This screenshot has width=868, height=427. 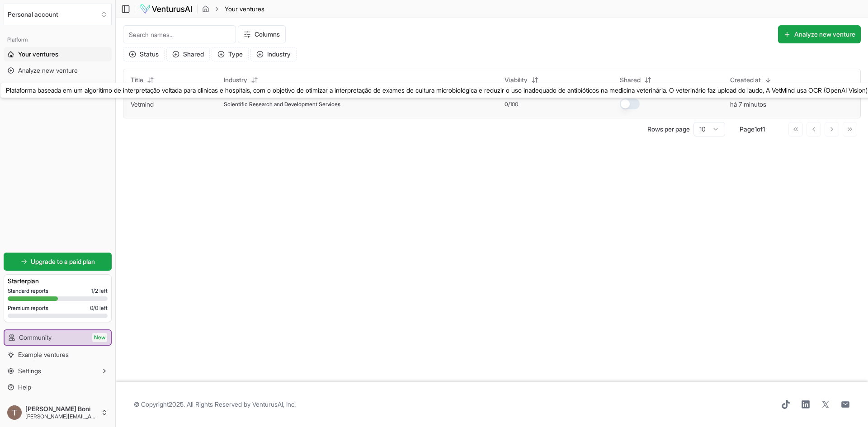 I want to click on span: Upgrade to a paid plan, so click(x=63, y=262).